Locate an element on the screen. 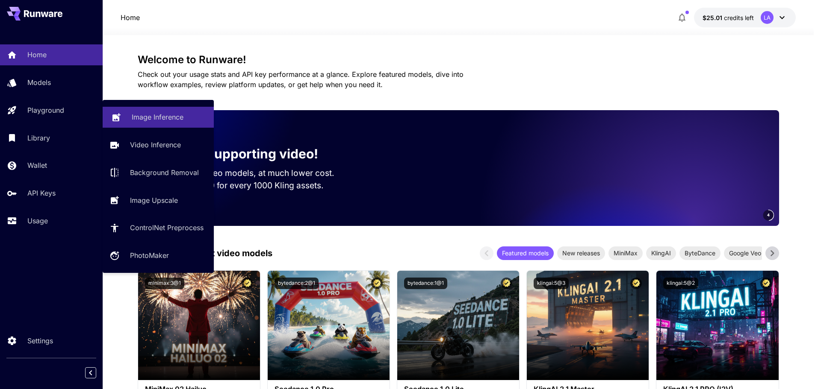 The image size is (821, 389). p: Wallet is located at coordinates (37, 165).